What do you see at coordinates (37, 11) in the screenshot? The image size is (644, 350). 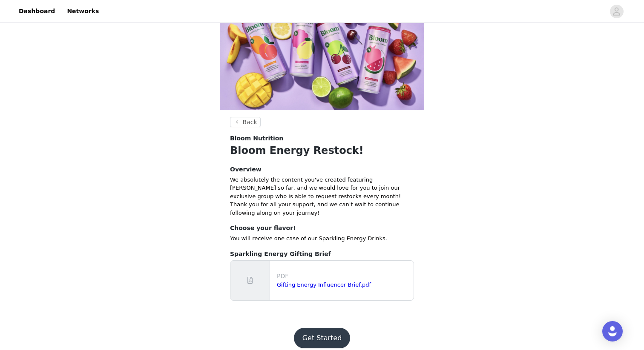 I see `a: Dashboard` at bounding box center [37, 11].